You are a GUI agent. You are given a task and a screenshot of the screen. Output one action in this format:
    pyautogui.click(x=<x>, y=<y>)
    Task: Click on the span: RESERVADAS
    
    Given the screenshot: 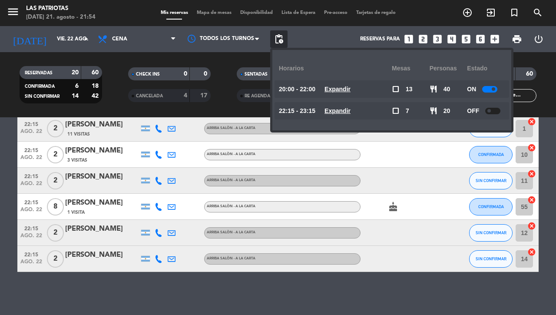 What is the action you would take?
    pyautogui.click(x=39, y=73)
    